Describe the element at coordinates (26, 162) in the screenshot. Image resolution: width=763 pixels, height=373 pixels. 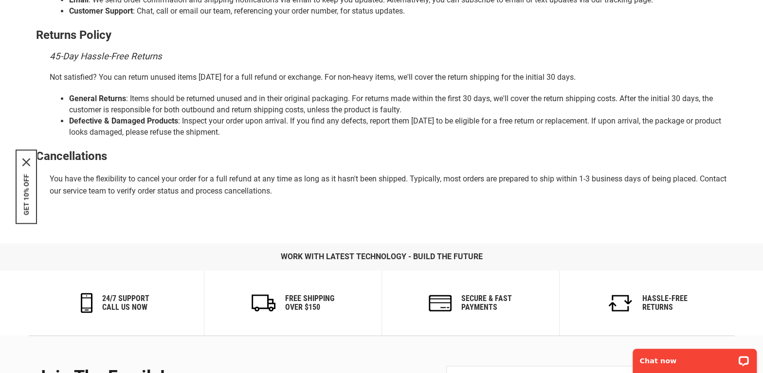
I see `svg: close icon` at that location.